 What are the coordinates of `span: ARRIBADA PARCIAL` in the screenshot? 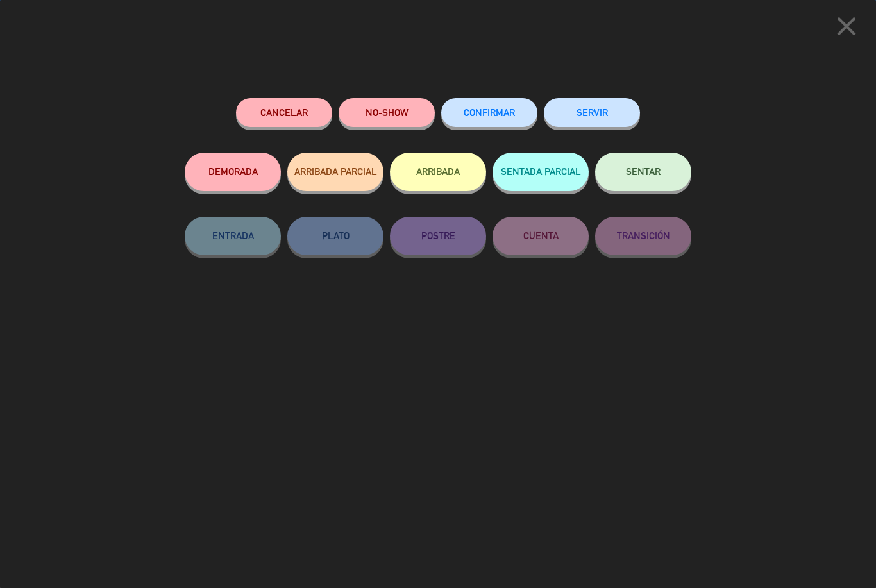 It's located at (335, 171).